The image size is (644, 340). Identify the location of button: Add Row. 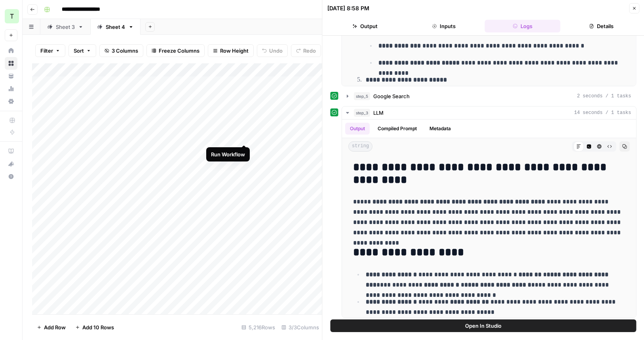
(51, 327).